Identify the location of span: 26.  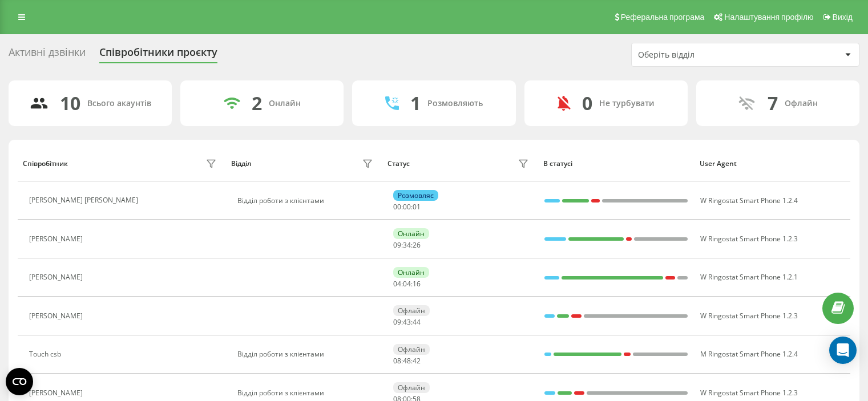
(416, 245).